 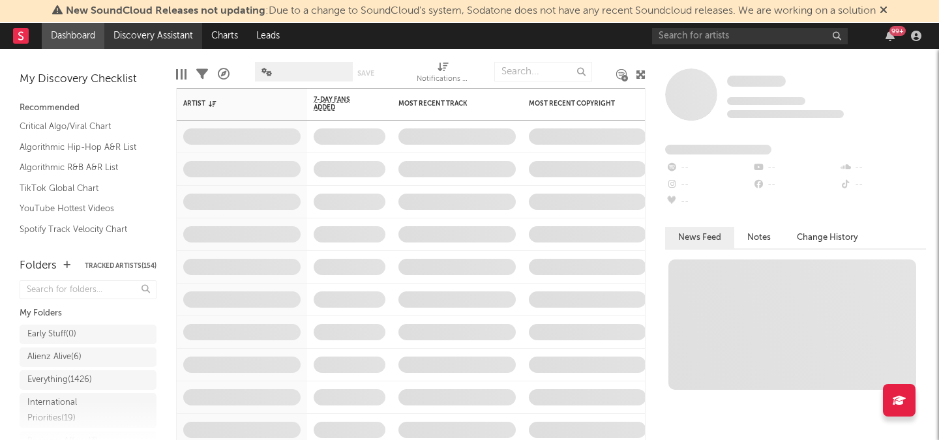 What do you see at coordinates (224, 74) in the screenshot?
I see `div: A&R Pipeline` at bounding box center [224, 74].